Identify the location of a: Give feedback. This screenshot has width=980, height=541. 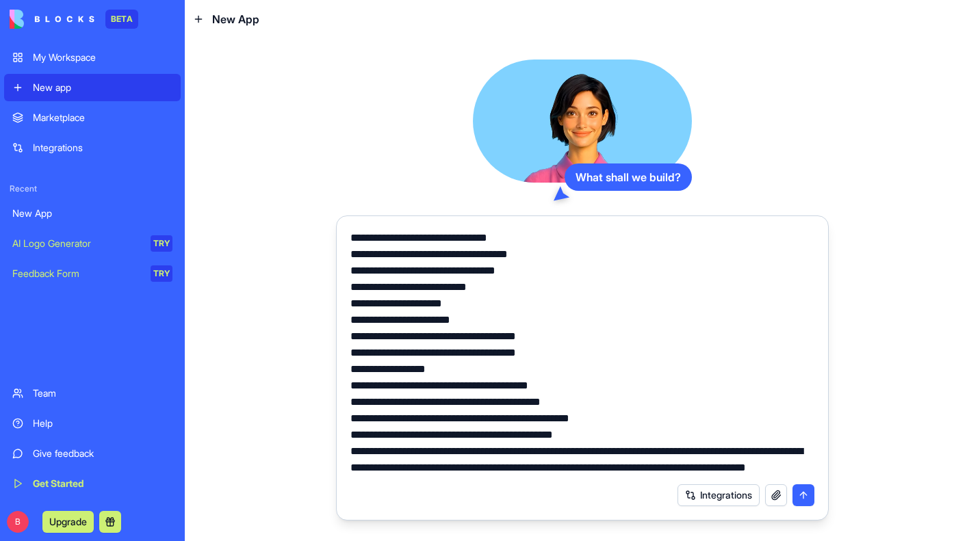
(92, 454).